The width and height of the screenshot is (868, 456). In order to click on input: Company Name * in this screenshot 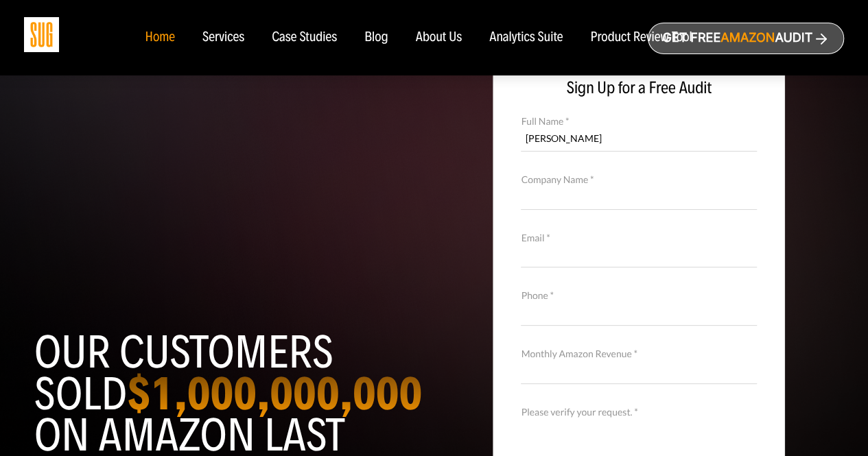, I will do `click(639, 197)`.